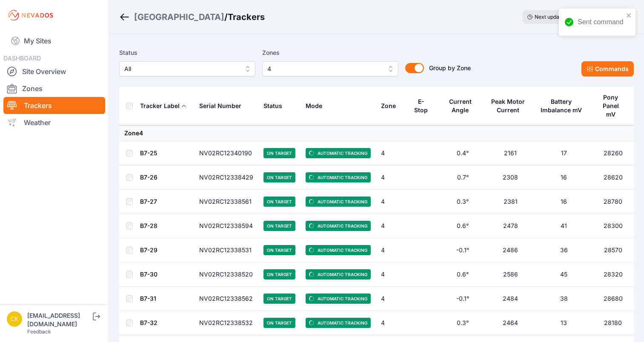  What do you see at coordinates (601, 22) in the screenshot?
I see `div: Sent command` at bounding box center [601, 22].